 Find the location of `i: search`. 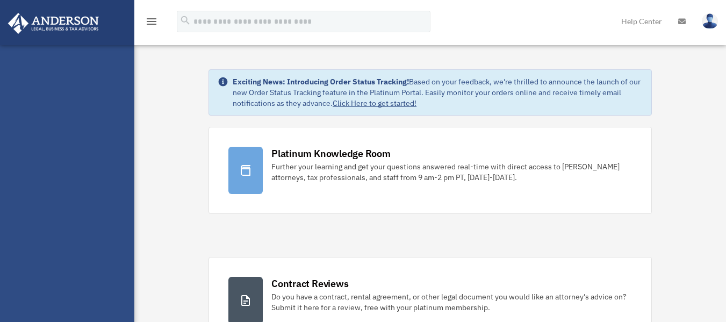

i: search is located at coordinates (186, 20).